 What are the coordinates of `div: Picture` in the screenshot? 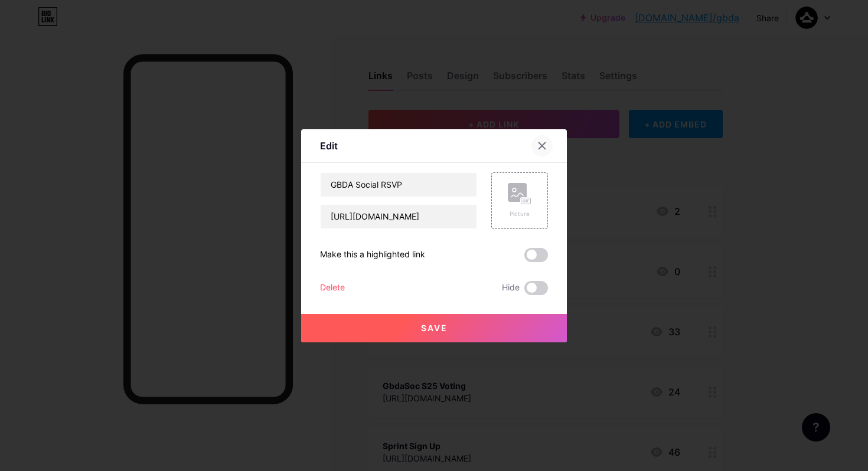 It's located at (519, 214).